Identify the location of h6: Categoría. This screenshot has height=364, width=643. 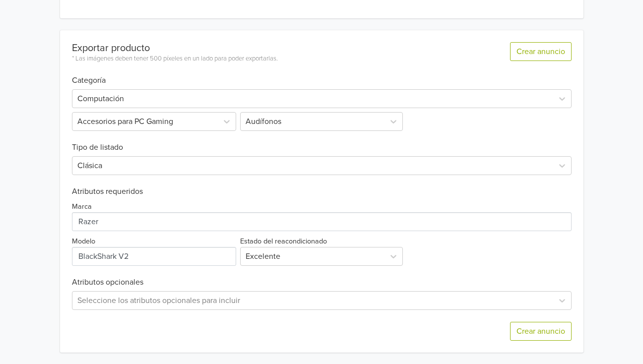
(322, 74).